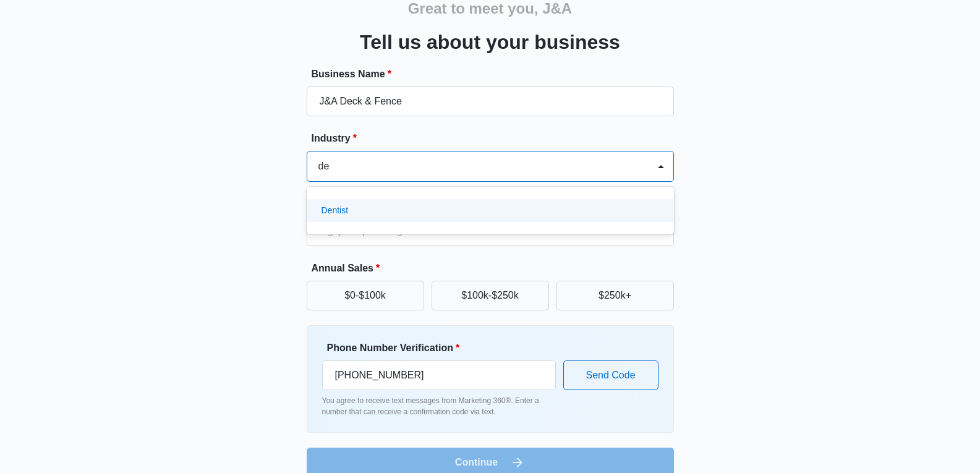  Describe the element at coordinates (495, 138) in the screenshot. I see `label: Industry` at that location.